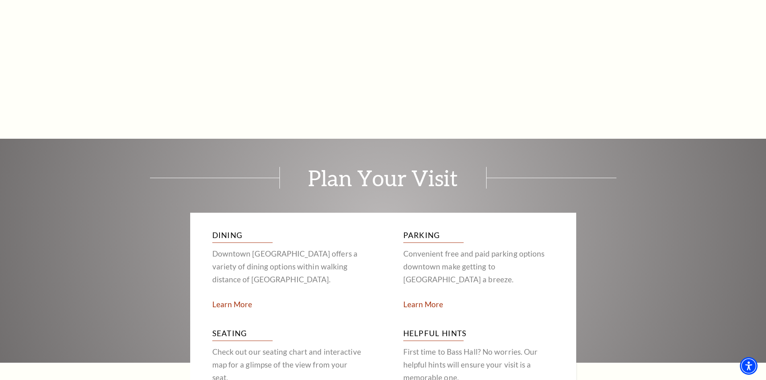 The height and width of the screenshot is (380, 766). Describe the element at coordinates (232, 304) in the screenshot. I see `a: Downtown Fort Worth offers a variety of dining options within walking distance of Bass Hall Learn...` at that location.